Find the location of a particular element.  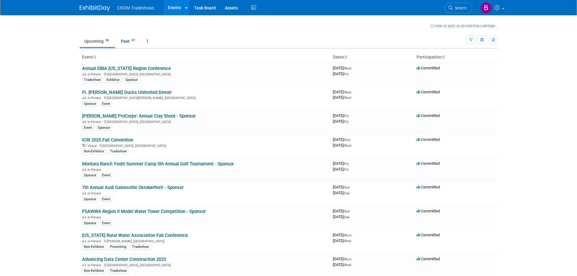

th: Event is located at coordinates (205, 57).